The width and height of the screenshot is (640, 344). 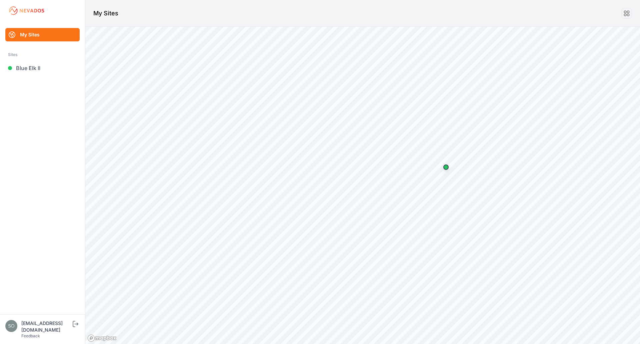 What do you see at coordinates (363, 185) in the screenshot?
I see `canvas: Map` at bounding box center [363, 185].